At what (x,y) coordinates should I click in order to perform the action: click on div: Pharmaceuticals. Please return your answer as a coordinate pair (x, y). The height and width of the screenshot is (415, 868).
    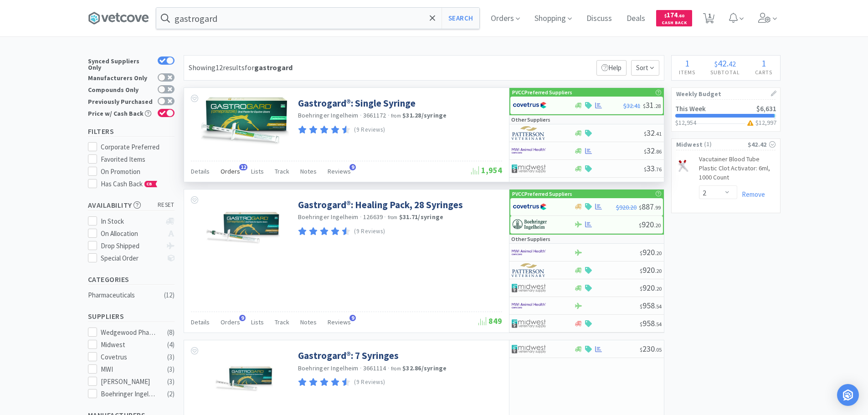
    Looking at the image, I should click on (125, 296).